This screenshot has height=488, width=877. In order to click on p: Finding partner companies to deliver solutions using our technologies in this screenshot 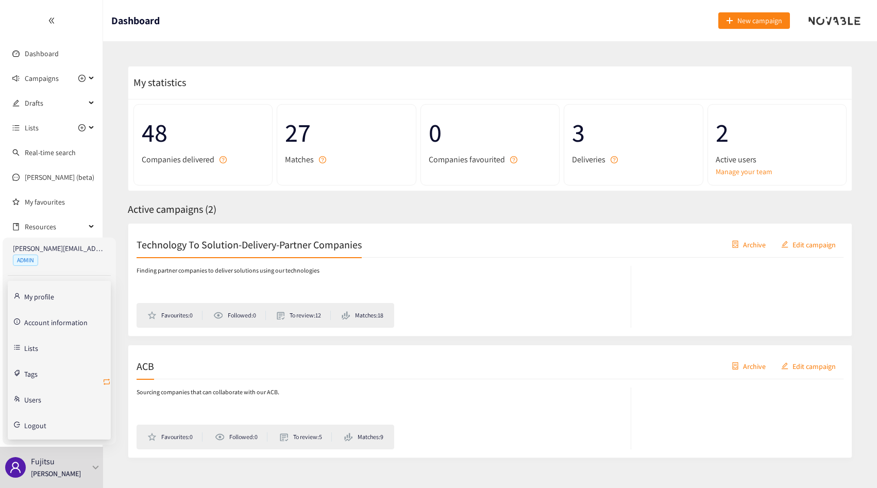, I will do `click(228, 270)`.